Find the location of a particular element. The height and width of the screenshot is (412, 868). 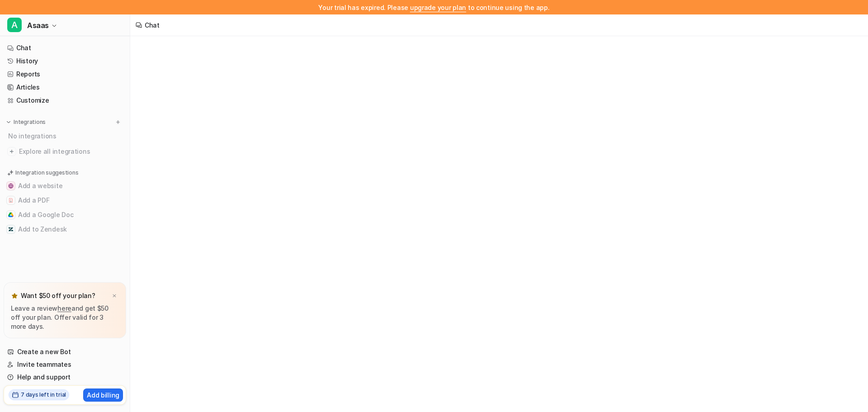

button: Add a PDFAdd a PDF is located at coordinates (65, 200).